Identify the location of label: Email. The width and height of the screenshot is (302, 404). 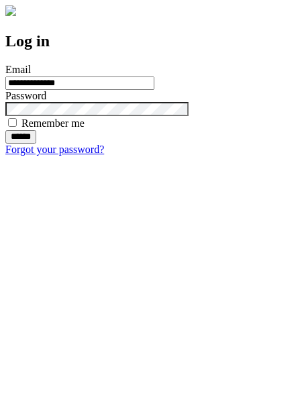
(18, 69).